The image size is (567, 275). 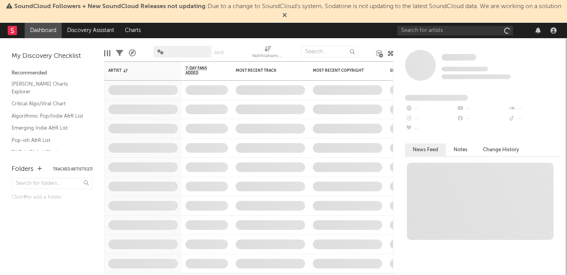 I want to click on button: Change History, so click(x=501, y=150).